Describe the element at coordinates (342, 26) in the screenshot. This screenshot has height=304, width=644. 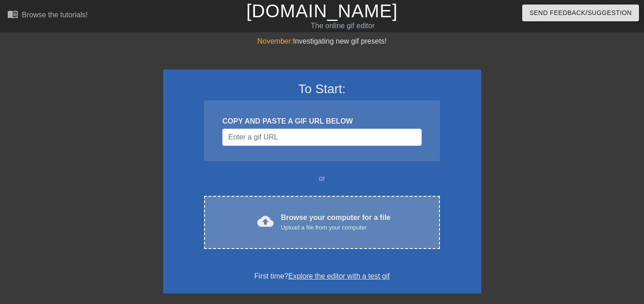
I see `div: The online gif editor` at that location.